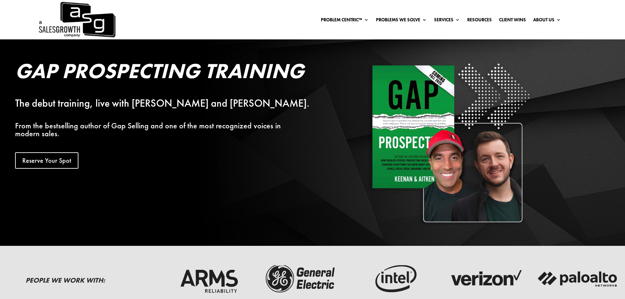 The image size is (625, 299). I want to click on a: About Us, so click(547, 21).